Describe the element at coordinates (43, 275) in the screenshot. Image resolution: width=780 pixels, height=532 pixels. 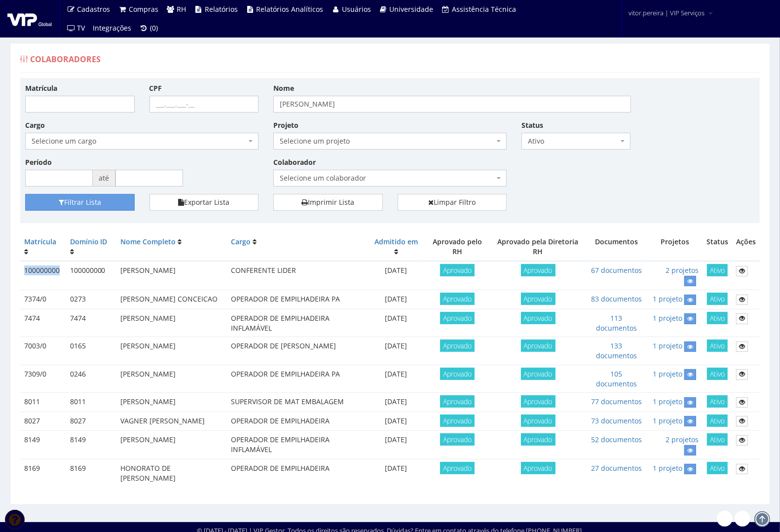
I see `td: 100000000` at that location.